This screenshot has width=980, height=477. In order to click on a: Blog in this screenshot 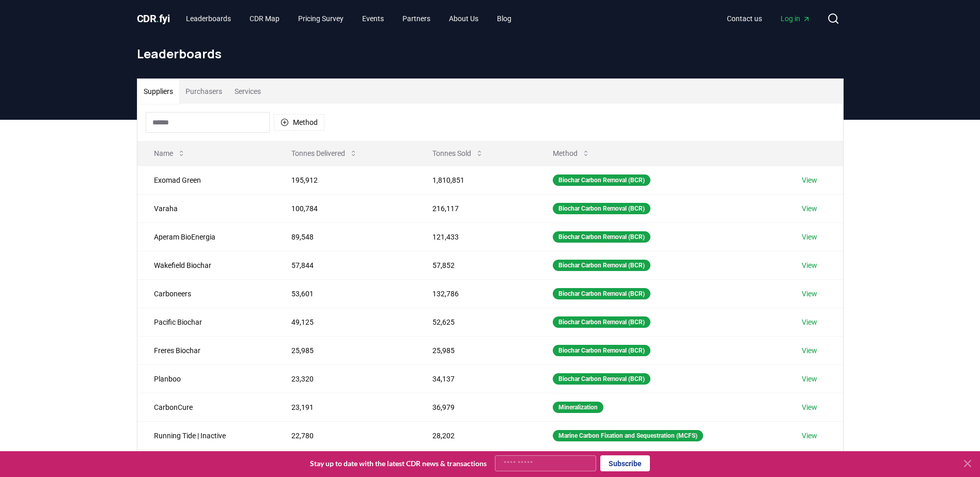, I will do `click(504, 18)`.